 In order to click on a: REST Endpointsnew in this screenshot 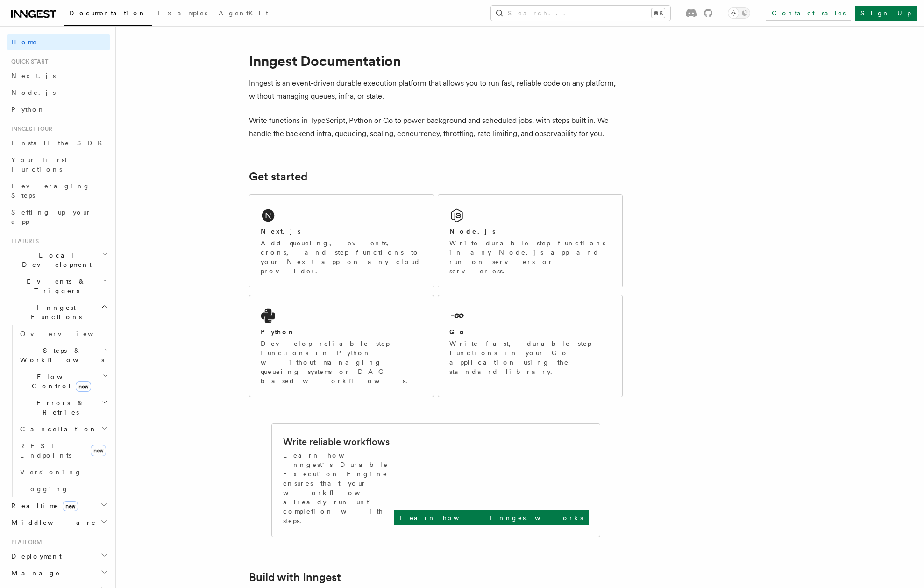, I will do `click(63, 450)`.